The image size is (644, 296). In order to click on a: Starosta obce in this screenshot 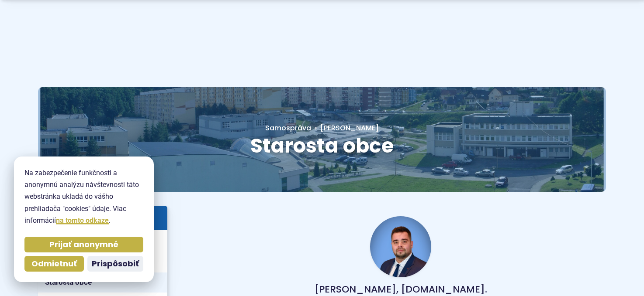, I will do `click(102, 283)`.